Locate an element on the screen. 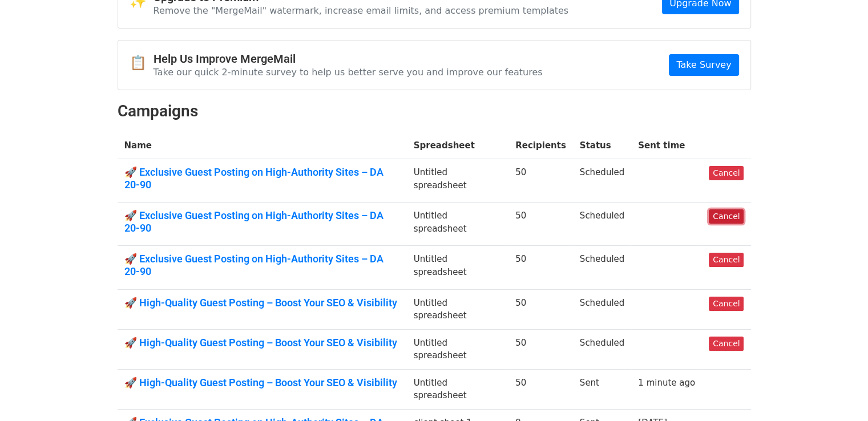 This screenshot has width=868, height=421. h2: Campaigns is located at coordinates (434, 111).